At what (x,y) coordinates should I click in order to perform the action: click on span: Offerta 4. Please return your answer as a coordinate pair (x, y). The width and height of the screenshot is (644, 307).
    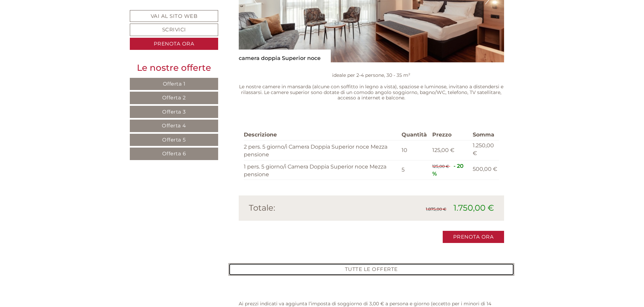
    Looking at the image, I should click on (174, 125).